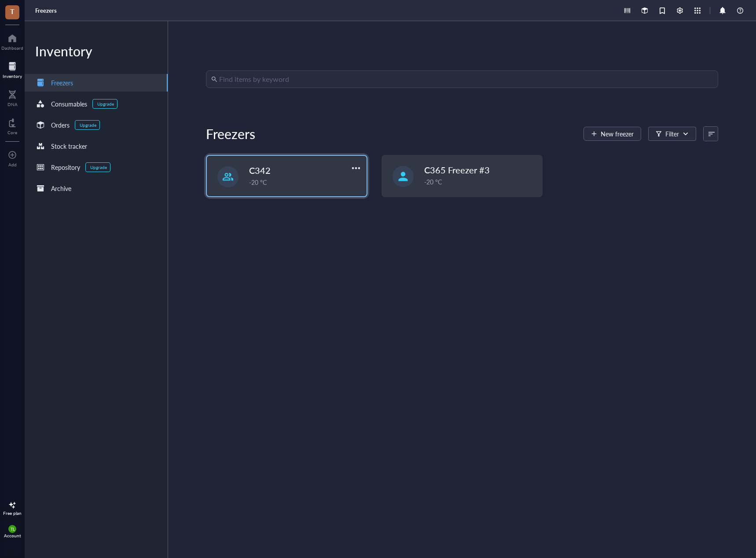  I want to click on a: Archive, so click(96, 188).